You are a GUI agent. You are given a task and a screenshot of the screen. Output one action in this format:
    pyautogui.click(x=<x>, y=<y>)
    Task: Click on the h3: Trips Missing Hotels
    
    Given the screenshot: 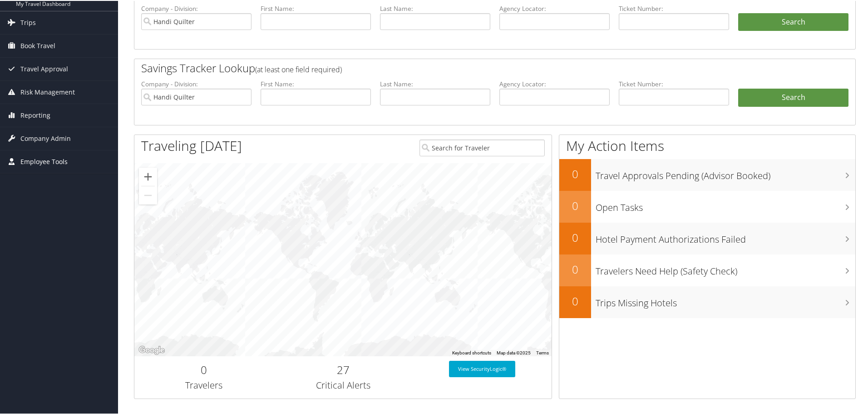 What is the action you would take?
    pyautogui.click(x=725, y=300)
    